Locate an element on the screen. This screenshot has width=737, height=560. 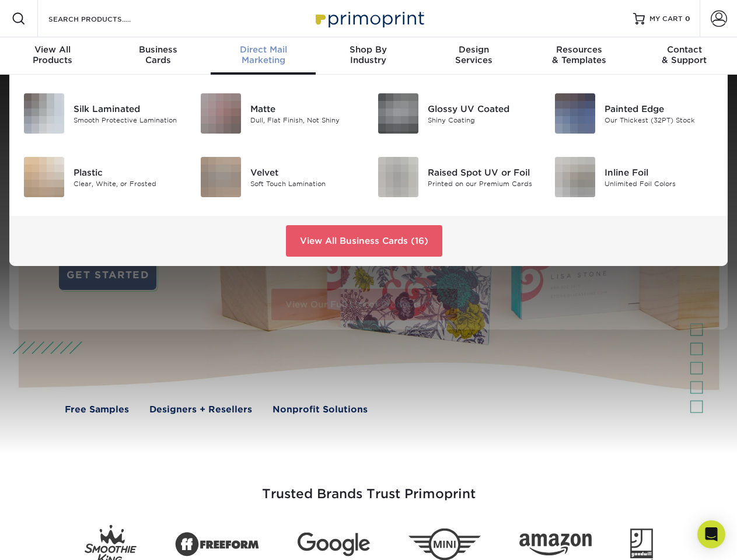
a: View Our Full List of Products (28) is located at coordinates (364, 304).